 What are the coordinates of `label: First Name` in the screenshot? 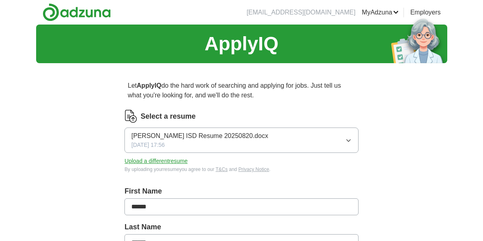 It's located at (241, 191).